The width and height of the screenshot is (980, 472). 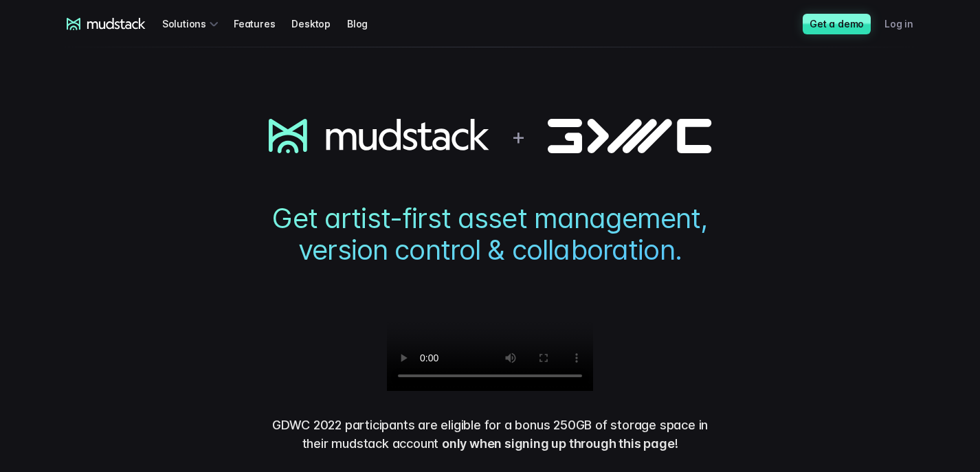 I want to click on a: Blog, so click(x=366, y=24).